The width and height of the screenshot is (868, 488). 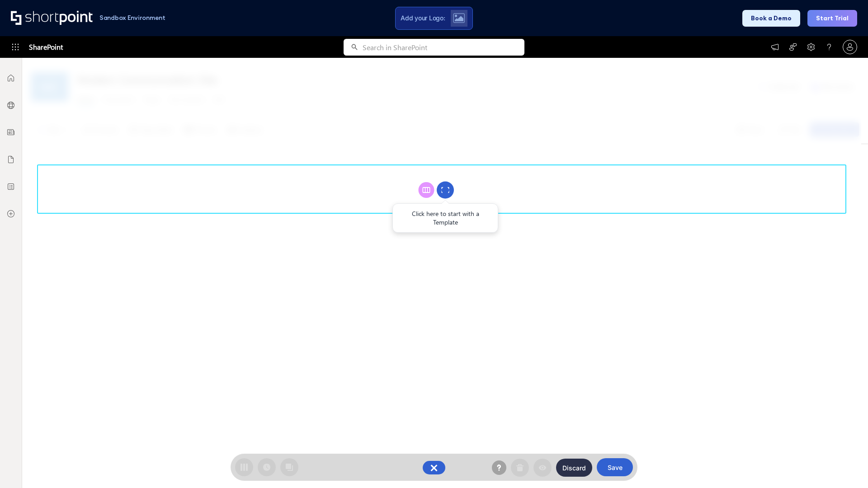 What do you see at coordinates (443, 47) in the screenshot?
I see `input: Search in SharePoint` at bounding box center [443, 47].